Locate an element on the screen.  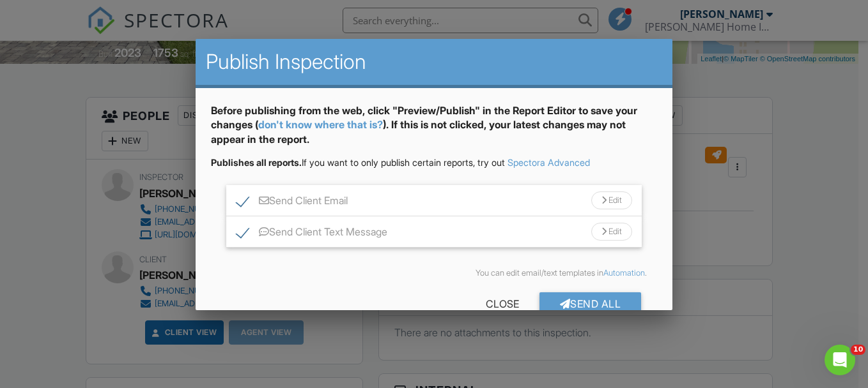
label: Send Client Text Message is located at coordinates (312, 234).